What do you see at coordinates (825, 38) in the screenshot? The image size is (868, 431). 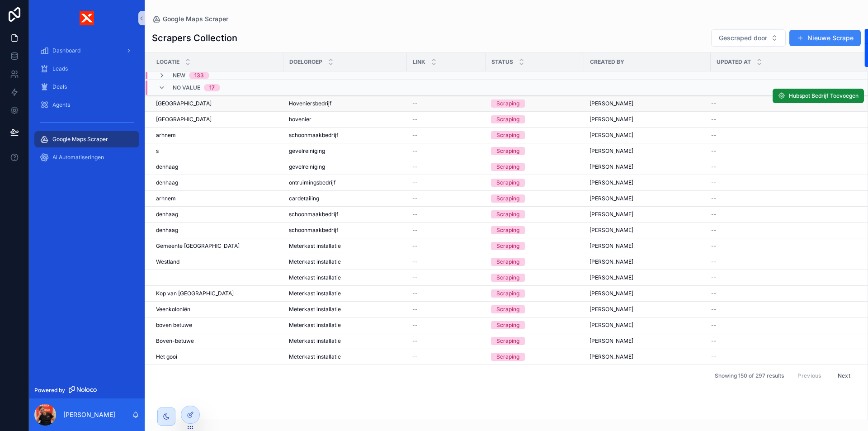 I see `a: Nieuwe Scrape` at bounding box center [825, 38].